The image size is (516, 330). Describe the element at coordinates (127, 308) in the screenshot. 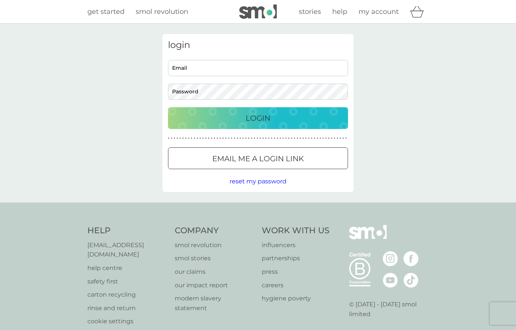

I see `p: rinse and return` at that location.